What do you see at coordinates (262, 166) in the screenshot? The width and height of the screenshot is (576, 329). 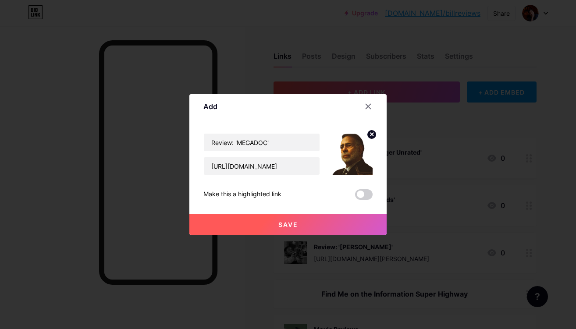 I see `input: URL` at bounding box center [262, 166].